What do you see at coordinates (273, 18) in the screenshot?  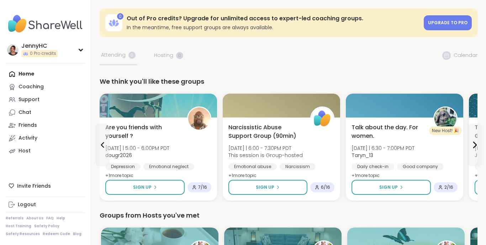 I see `h3: Out of Pro credits? Upgrade for unlimited access to expert-led coaching groups.` at bounding box center [273, 18].